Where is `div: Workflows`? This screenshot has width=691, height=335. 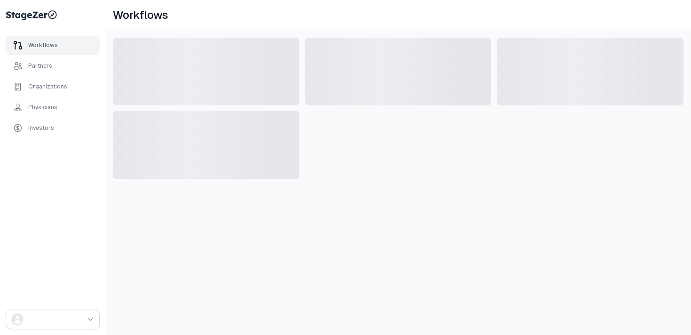 div: Workflows is located at coordinates (43, 45).